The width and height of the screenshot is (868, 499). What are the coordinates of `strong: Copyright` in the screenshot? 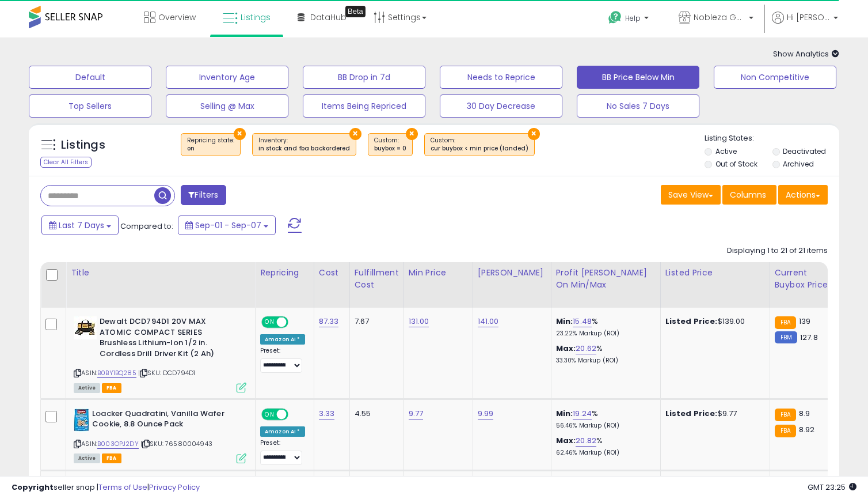 It's located at (32, 487).